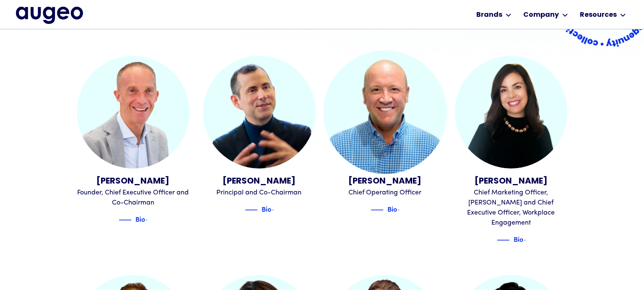 Image resolution: width=644 pixels, height=290 pixels. Describe the element at coordinates (598, 15) in the screenshot. I see `div: Resources` at that location.